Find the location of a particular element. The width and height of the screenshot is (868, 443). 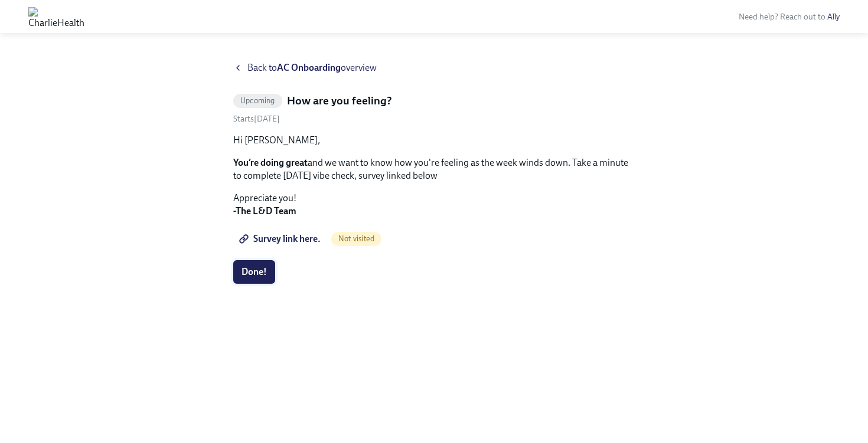

img: CharlieHealth is located at coordinates (56, 17).